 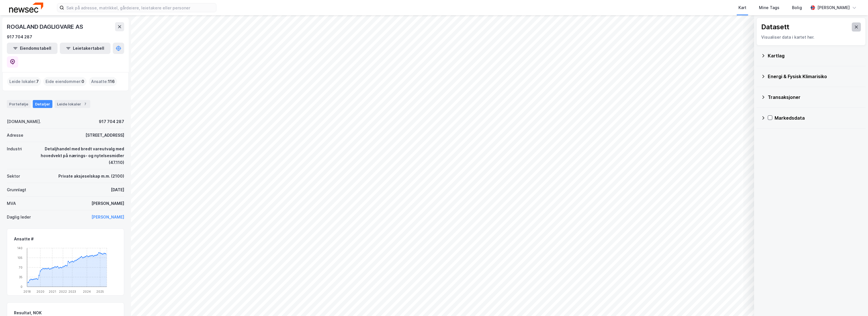 What do you see at coordinates (63, 292) in the screenshot?
I see `tspan: 2022` at bounding box center [63, 292].